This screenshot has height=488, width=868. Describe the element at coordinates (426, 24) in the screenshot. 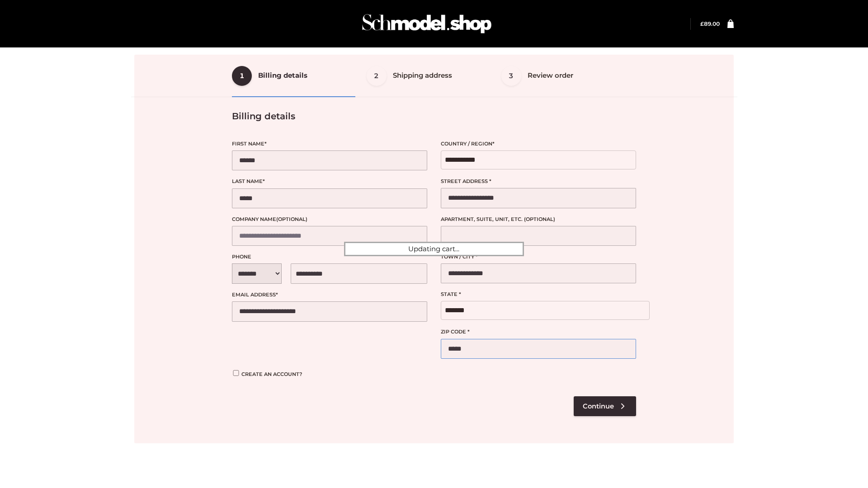

I see `a: Schmodel Admin 964` at that location.